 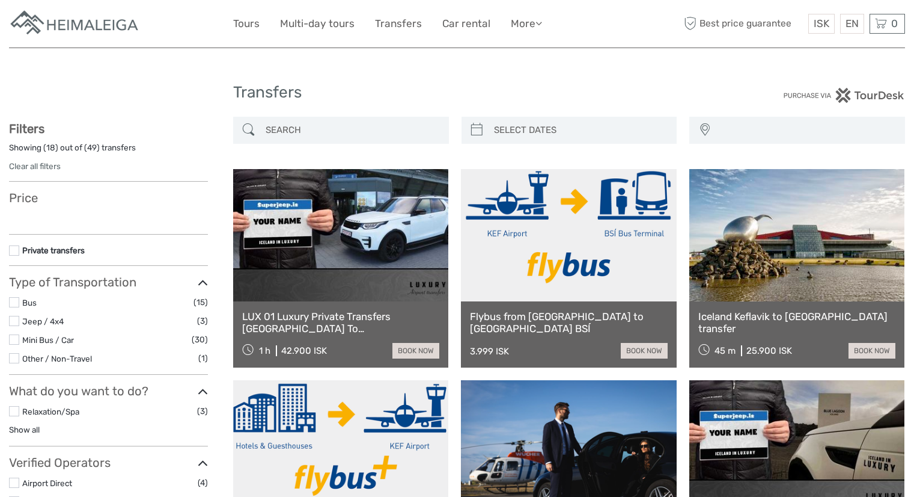 What do you see at coordinates (317, 23) in the screenshot?
I see `a: Multi-day tours` at bounding box center [317, 23].